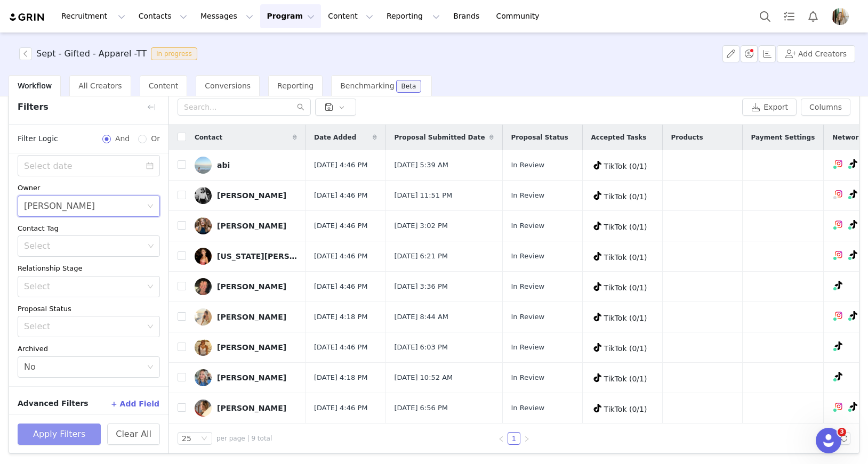  What do you see at coordinates (842, 432) in the screenshot?
I see `span: 3` at bounding box center [842, 432].